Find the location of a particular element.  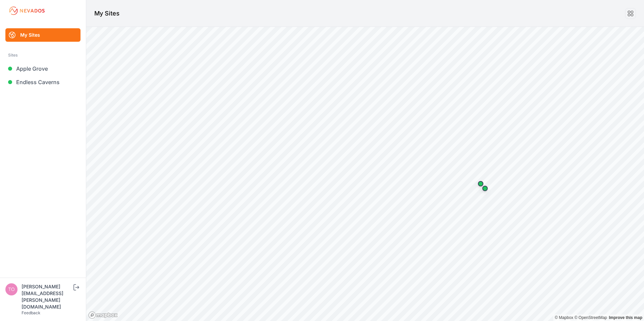

a: Map feedback is located at coordinates (625, 318).